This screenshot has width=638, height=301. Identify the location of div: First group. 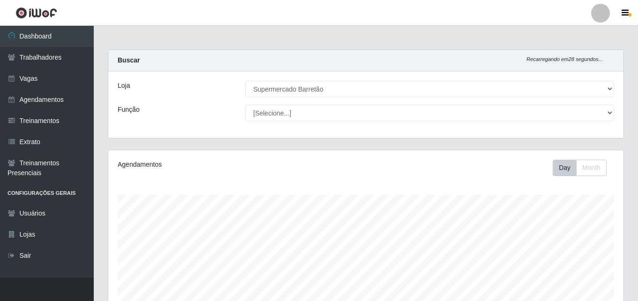
(580, 167).